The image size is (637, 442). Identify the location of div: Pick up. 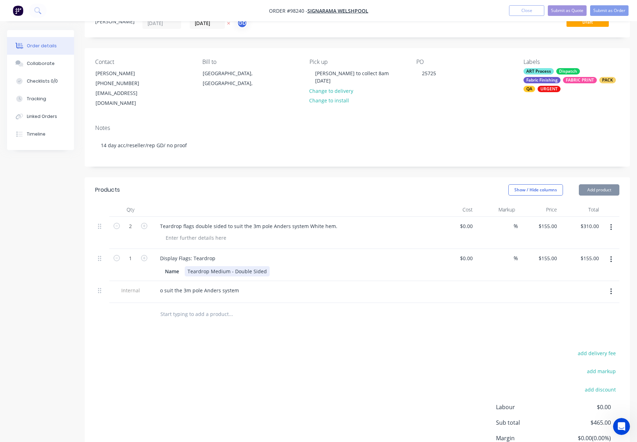
(358, 62).